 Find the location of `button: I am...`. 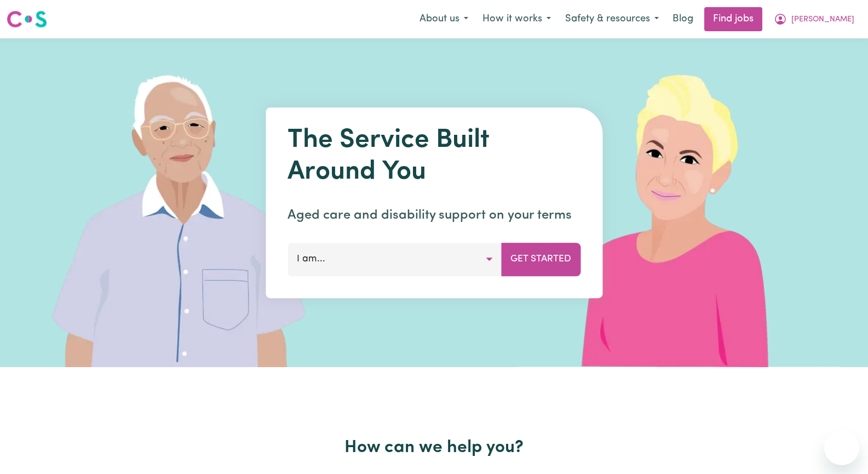

button: I am... is located at coordinates (394, 260).